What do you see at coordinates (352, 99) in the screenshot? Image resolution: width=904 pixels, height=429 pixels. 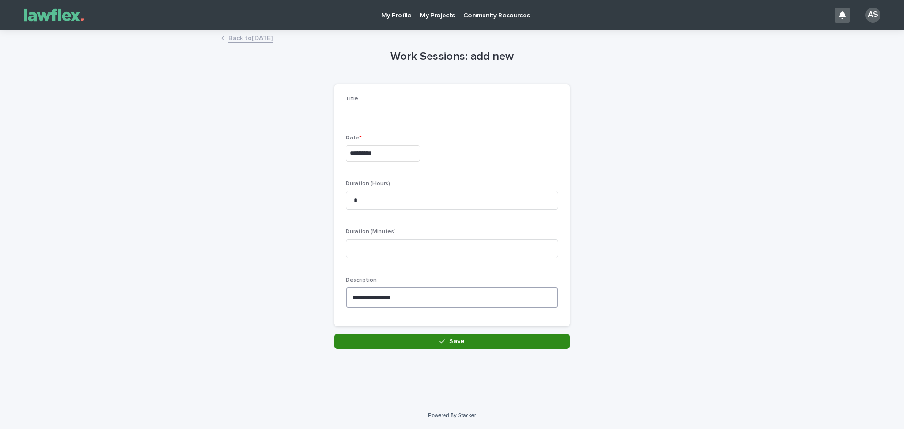 I see `span: Title` at bounding box center [352, 99].